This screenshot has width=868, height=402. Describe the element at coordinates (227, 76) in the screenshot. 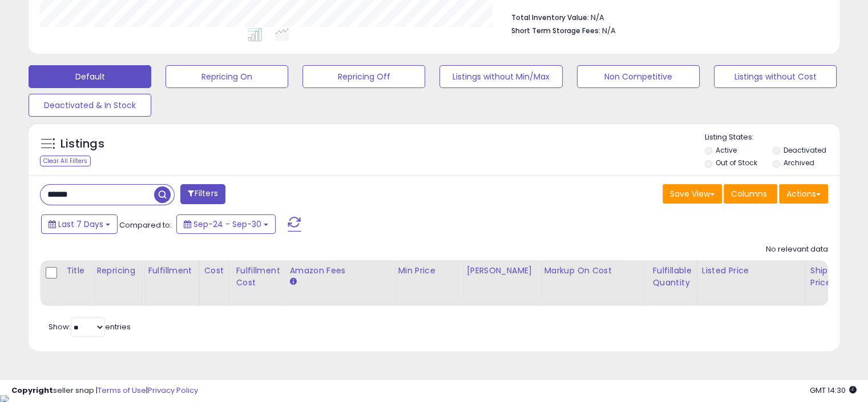

I see `button: Repricing On` at that location.